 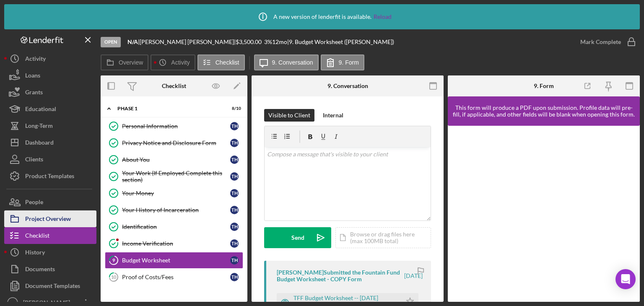 What do you see at coordinates (174, 244) in the screenshot?
I see `a: Income VerificationTH` at bounding box center [174, 244].